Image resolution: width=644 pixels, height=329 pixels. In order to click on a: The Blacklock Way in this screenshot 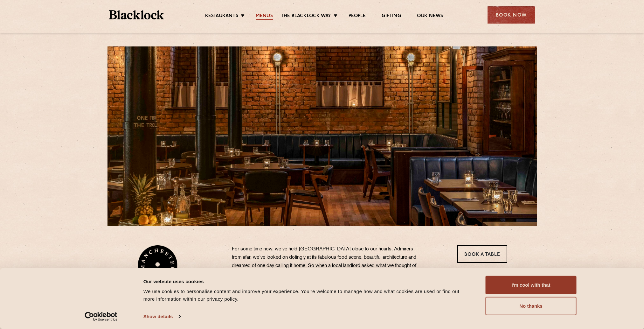, I will do `click(306, 16)`.